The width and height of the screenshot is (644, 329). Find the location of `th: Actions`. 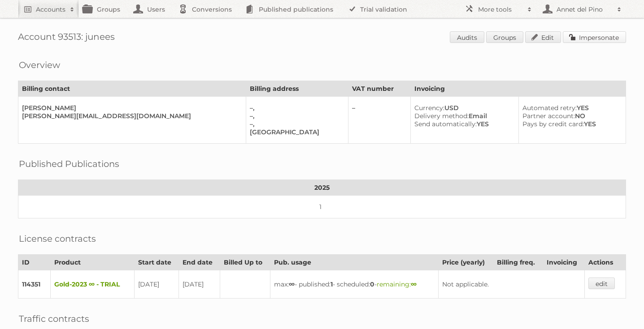

th: Actions is located at coordinates (605, 262).